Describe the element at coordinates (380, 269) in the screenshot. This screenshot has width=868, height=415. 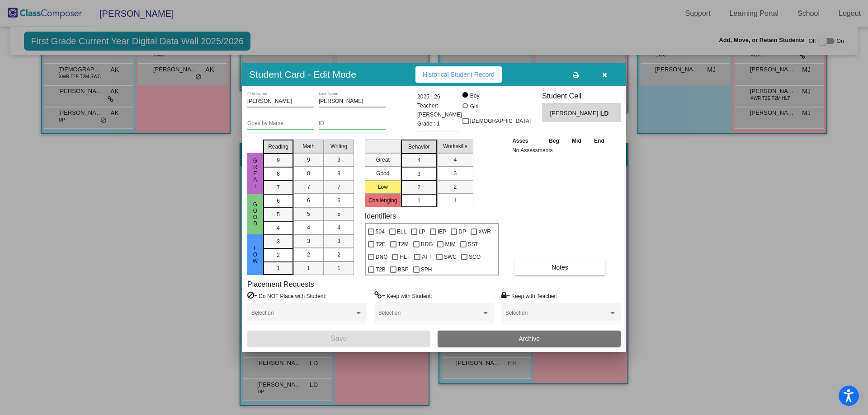
I see `span: T2B` at that location.